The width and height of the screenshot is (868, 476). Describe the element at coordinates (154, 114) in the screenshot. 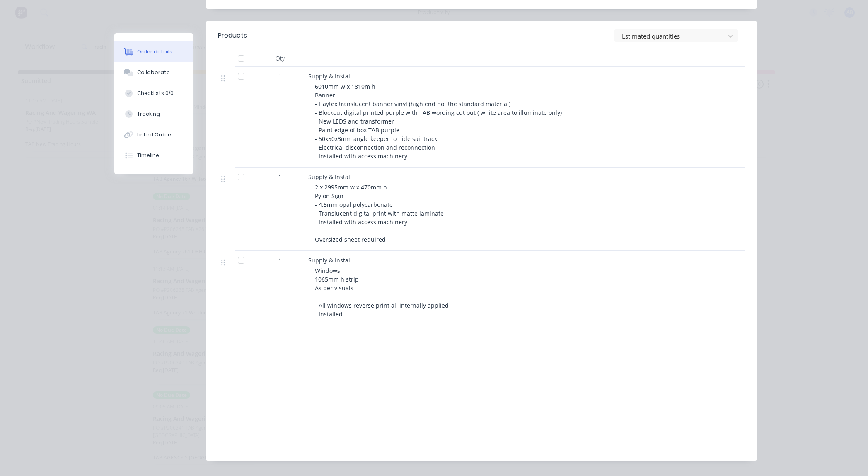

I see `button: Tracking` at that location.